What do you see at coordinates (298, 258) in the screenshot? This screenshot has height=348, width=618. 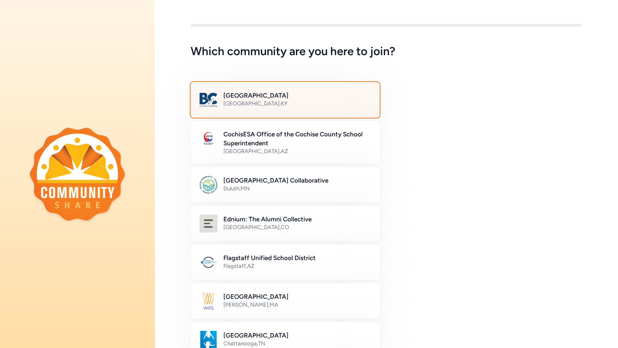 I see `h2: Flagstaff Unified School District` at bounding box center [298, 258].